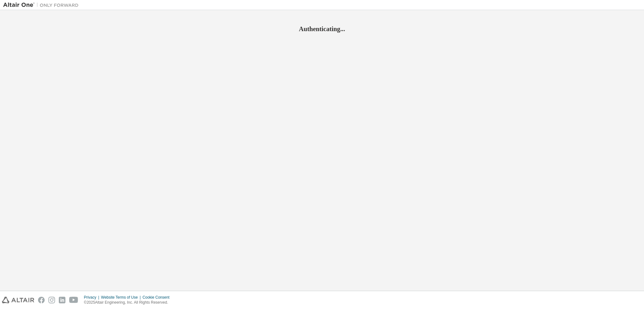  I want to click on img: youtube.svg, so click(74, 300).